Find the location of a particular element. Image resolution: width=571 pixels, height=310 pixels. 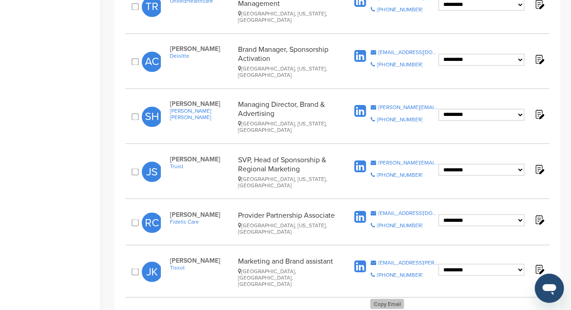

a: Truist is located at coordinates (202, 166).